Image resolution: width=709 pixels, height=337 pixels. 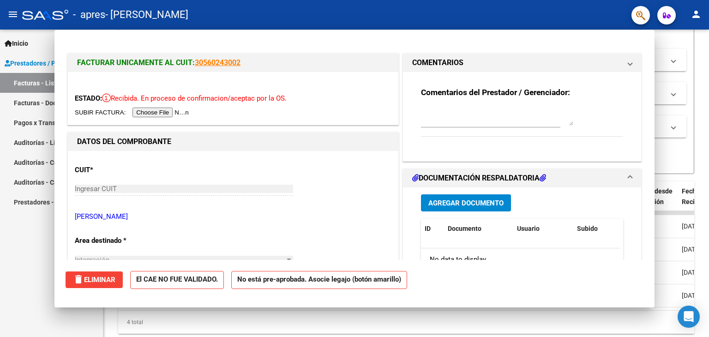 What do you see at coordinates (495, 92) in the screenshot?
I see `strong: Comentarios del Prestador / Gerenciador:` at bounding box center [495, 92].